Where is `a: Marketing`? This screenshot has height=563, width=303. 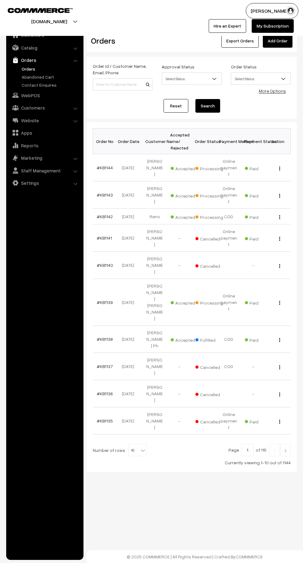 a: Marketing is located at coordinates (45, 158).